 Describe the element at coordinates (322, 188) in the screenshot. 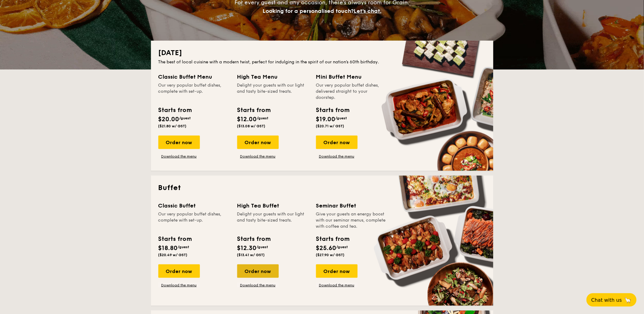

I see `h2: Buffet` at that location.